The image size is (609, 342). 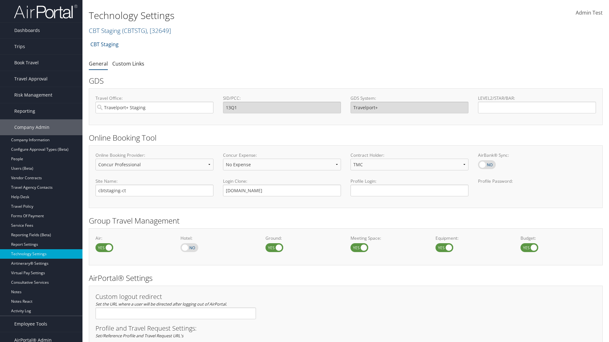 I want to click on span: Travel Approval, so click(x=31, y=79).